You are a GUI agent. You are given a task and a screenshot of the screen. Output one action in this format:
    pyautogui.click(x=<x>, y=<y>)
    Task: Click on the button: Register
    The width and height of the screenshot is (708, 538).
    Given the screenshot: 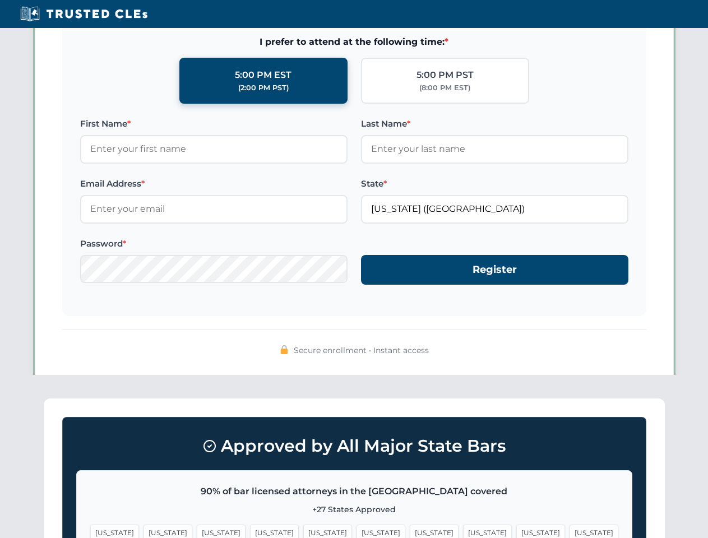 What is the action you would take?
    pyautogui.click(x=495, y=270)
    